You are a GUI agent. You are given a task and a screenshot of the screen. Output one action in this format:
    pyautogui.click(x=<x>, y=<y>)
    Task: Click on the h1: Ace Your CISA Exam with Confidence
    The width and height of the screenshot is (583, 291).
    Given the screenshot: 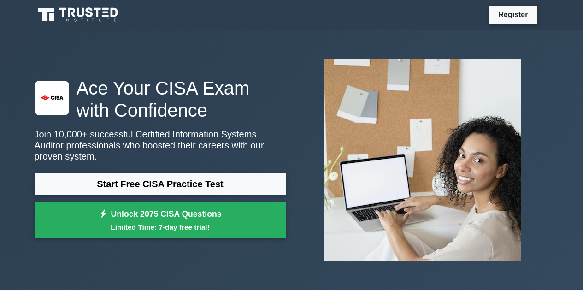 What is the action you would take?
    pyautogui.click(x=160, y=99)
    